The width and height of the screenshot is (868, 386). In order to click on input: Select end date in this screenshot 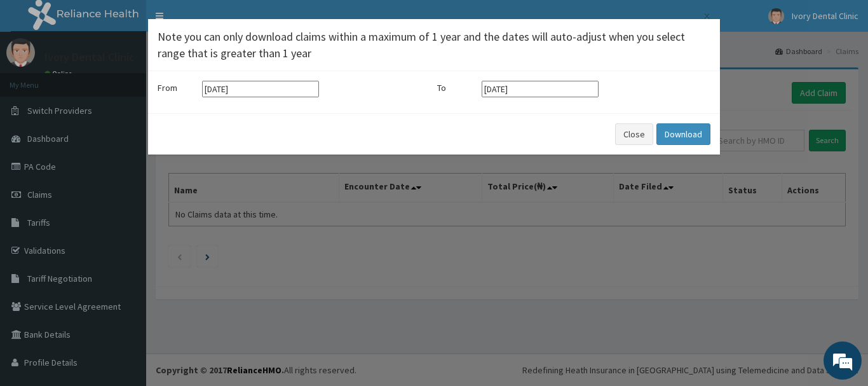, I will do `click(540, 89)`.